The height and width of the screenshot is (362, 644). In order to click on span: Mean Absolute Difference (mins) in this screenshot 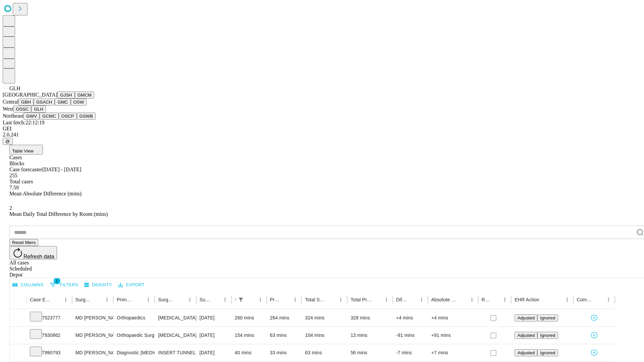, I will do `click(45, 194)`.